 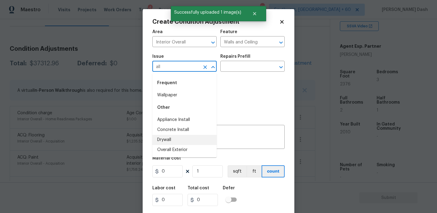 I want to click on h5: Repairs Prefill, so click(x=235, y=56).